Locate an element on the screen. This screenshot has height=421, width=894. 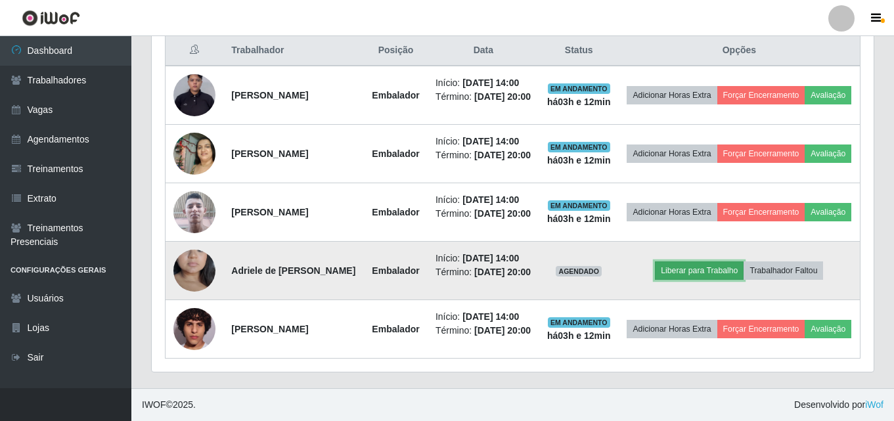
button: Liberar para Trabalho is located at coordinates (699, 271).